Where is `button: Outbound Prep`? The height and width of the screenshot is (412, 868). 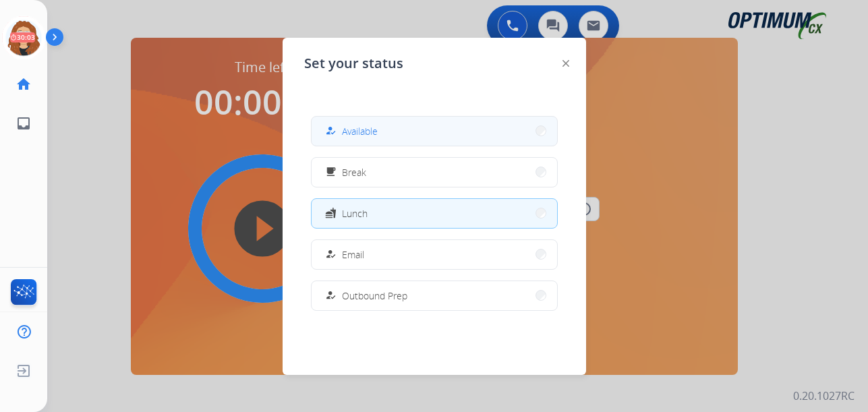 button: Outbound Prep is located at coordinates (434, 296).